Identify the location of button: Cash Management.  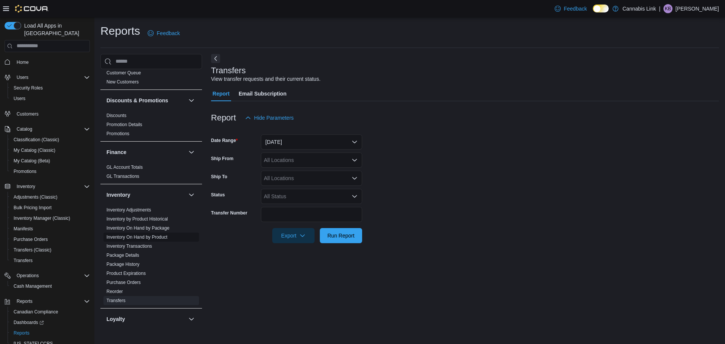
(50, 286).